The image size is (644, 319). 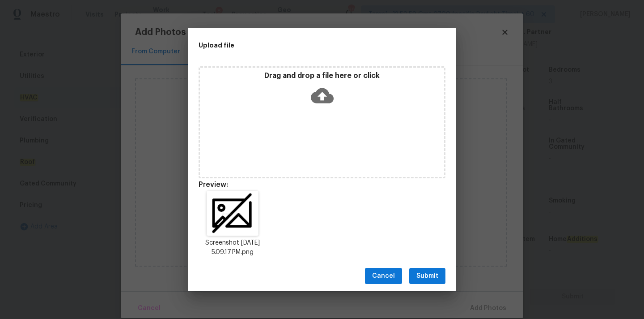 I want to click on img: dZk9tf7PrwW83LLrLwXKsI4AAAggggAACcQoQHD10NeDl+wTLaNCLGvaC+2Y7V9RjZduXbQgggAACCCCAwHgECI4eelGCXfBw..., so click(x=232, y=213).